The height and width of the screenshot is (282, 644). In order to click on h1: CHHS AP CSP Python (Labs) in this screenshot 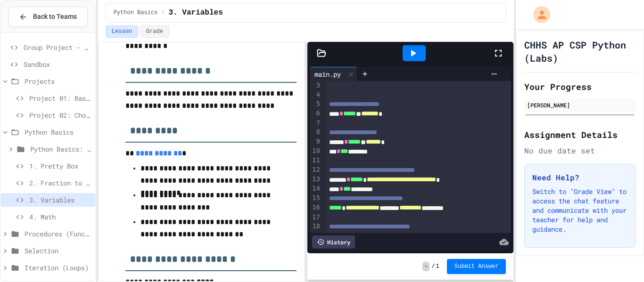, I will do `click(580, 51)`.